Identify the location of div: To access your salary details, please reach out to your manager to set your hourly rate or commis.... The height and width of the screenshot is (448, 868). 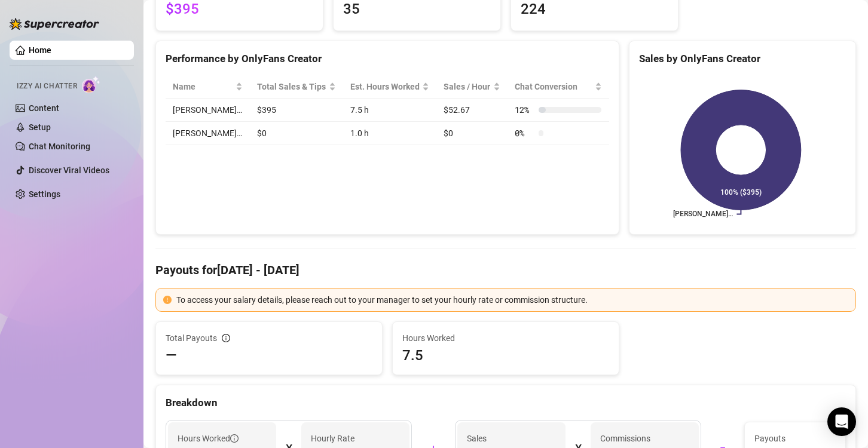
(513, 300).